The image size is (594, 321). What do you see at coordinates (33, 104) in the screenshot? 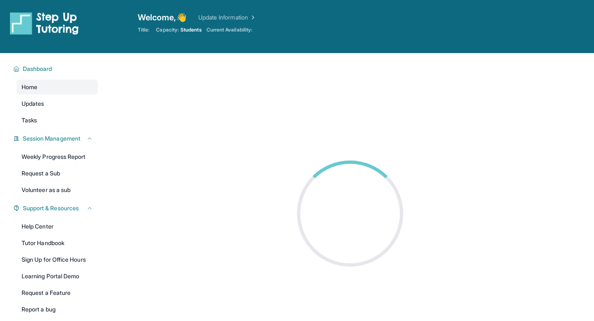
I see `span: Updates` at bounding box center [33, 104].